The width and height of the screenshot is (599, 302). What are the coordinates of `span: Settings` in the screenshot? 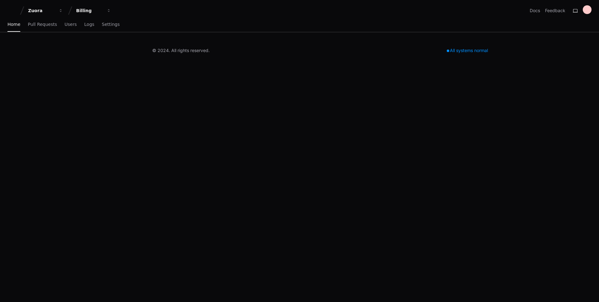 It's located at (110, 24).